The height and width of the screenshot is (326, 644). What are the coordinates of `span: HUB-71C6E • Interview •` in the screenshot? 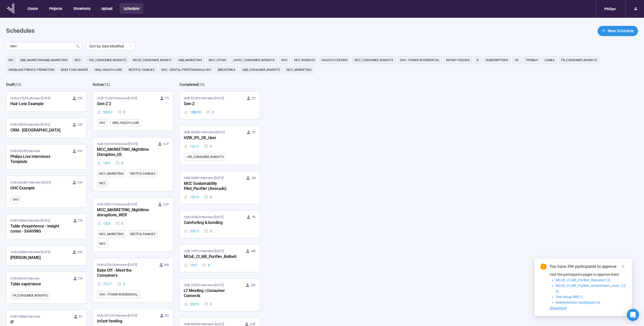 It's located at (117, 98).